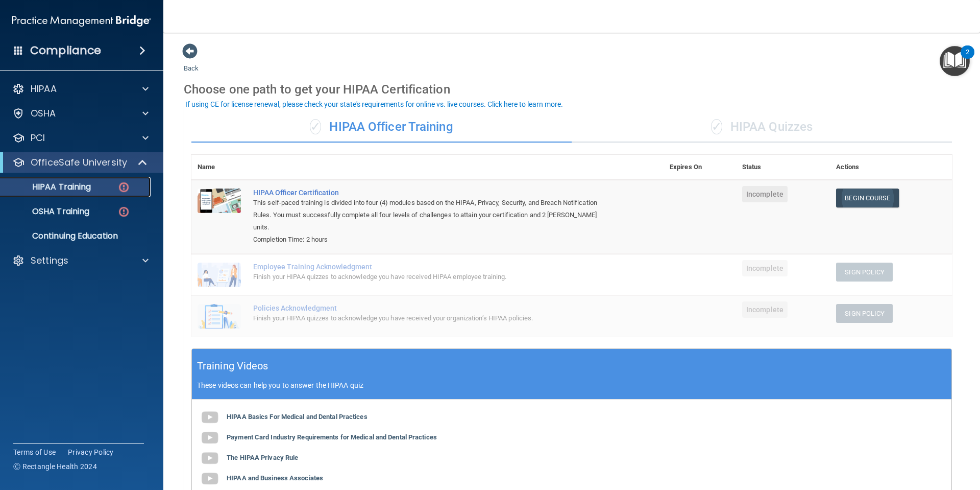  What do you see at coordinates (80, 163) in the screenshot?
I see `a: OfficeSafe University` at bounding box center [80, 163].